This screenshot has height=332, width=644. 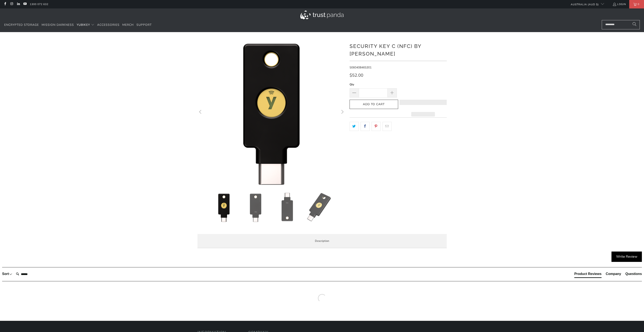 I want to click on summary: YubiKey, so click(x=86, y=25).